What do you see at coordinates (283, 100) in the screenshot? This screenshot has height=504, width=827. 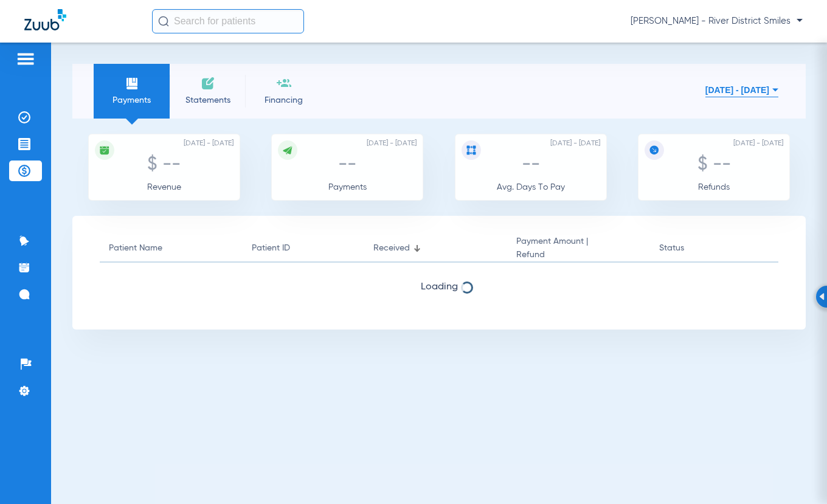 I see `span: Financing` at bounding box center [283, 100].